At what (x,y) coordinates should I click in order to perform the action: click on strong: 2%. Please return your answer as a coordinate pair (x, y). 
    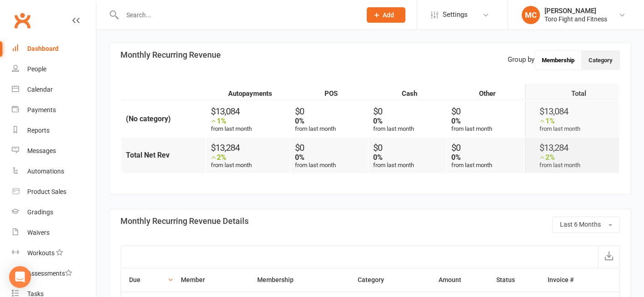
    Looking at the image, I should click on (222, 157).